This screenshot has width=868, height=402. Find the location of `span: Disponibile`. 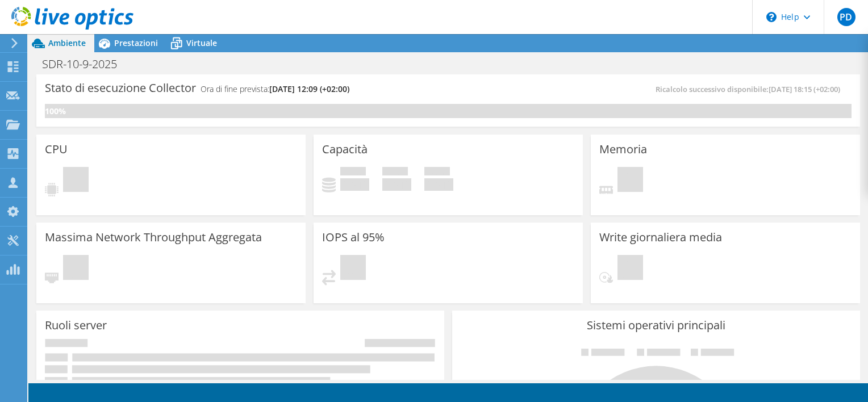

span: Disponibile is located at coordinates (395, 172).